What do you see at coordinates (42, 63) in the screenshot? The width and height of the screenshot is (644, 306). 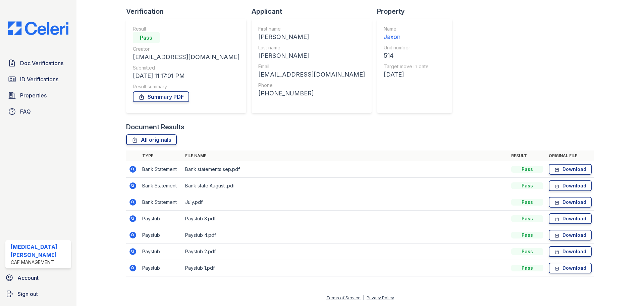 I see `span: Doc Verifications` at bounding box center [42, 63].